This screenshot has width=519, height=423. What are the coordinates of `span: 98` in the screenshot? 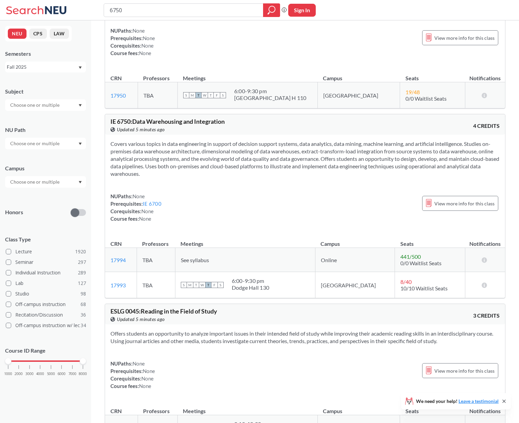 It's located at (83, 293).